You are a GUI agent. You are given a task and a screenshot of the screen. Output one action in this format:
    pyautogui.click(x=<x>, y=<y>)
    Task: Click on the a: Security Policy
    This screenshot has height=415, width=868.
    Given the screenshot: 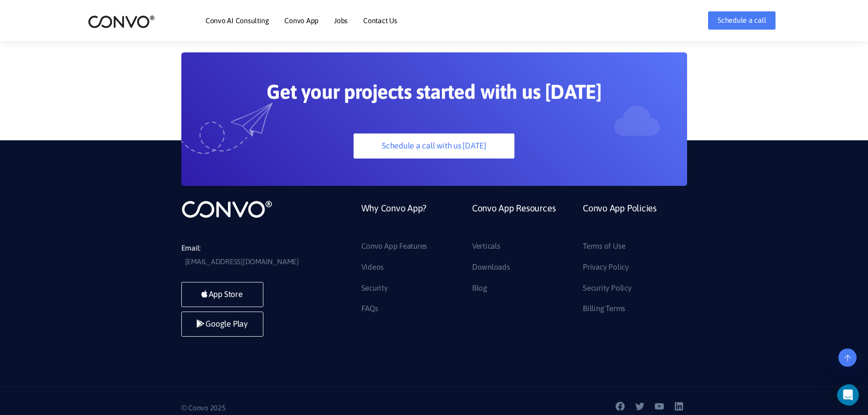 What is the action you would take?
    pyautogui.click(x=607, y=288)
    